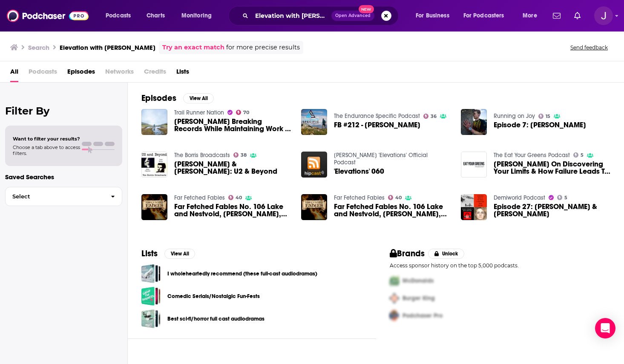  I want to click on img: Second Pro Logo, so click(395, 298).